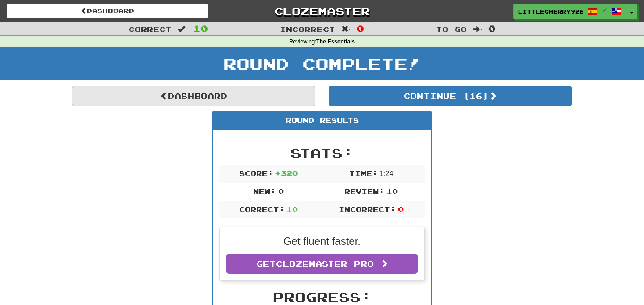 The image size is (644, 305). I want to click on span: LittleCherry9267, so click(551, 11).